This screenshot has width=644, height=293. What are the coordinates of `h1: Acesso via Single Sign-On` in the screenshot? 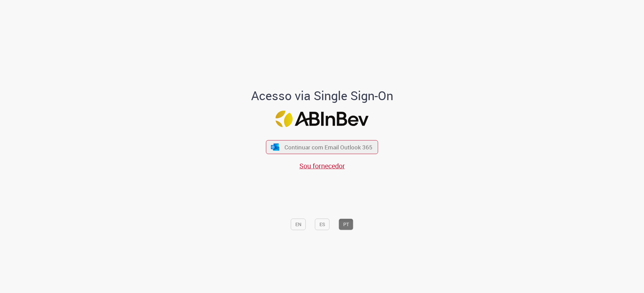 It's located at (322, 96).